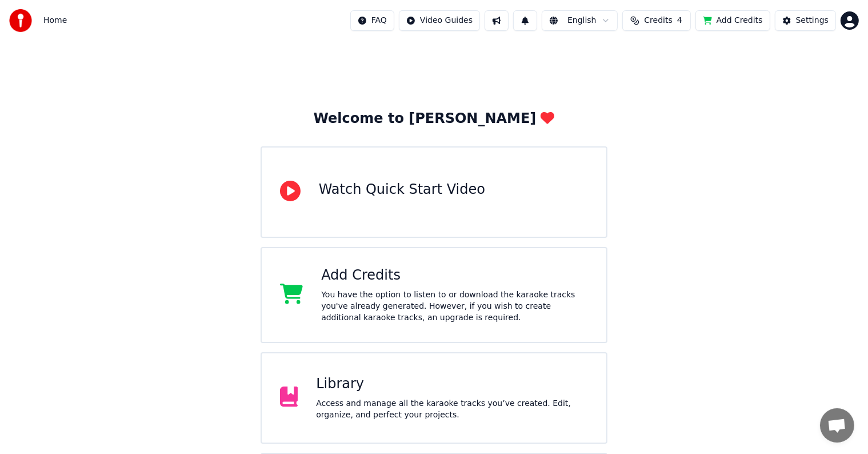 The image size is (868, 454). What do you see at coordinates (812, 21) in the screenshot?
I see `div: Settings` at bounding box center [812, 21].